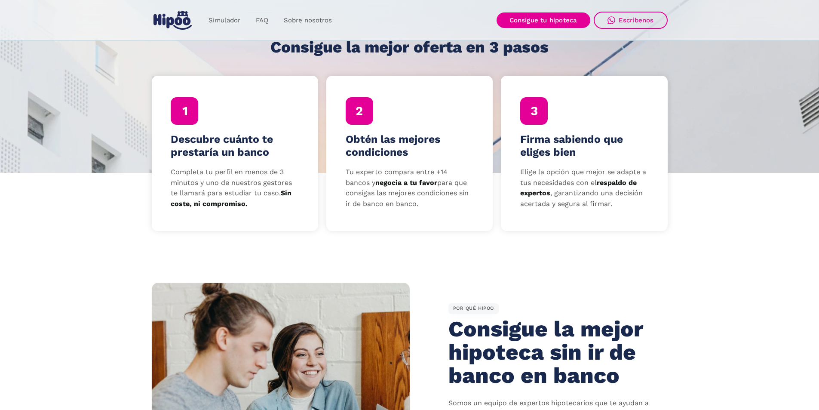 Image resolution: width=819 pixels, height=410 pixels. What do you see at coordinates (308, 20) in the screenshot?
I see `a: Sobre nosotros` at bounding box center [308, 20].